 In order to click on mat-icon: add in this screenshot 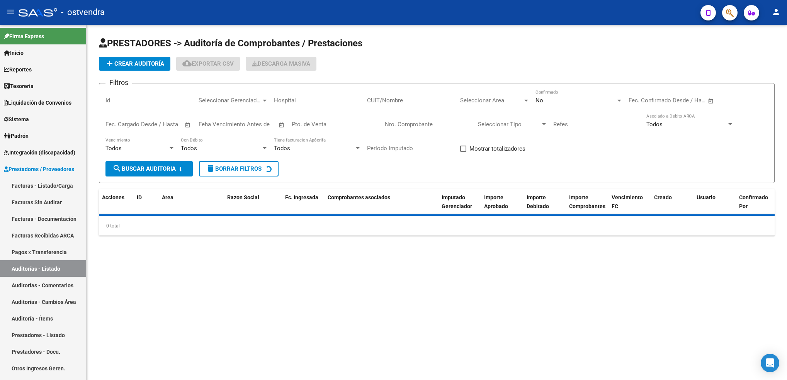, I will do `click(110, 63)`.